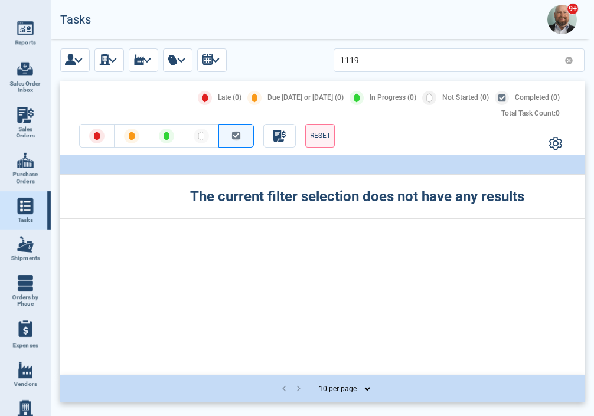 This screenshot has height=416, width=594. I want to click on span: Reports, so click(25, 43).